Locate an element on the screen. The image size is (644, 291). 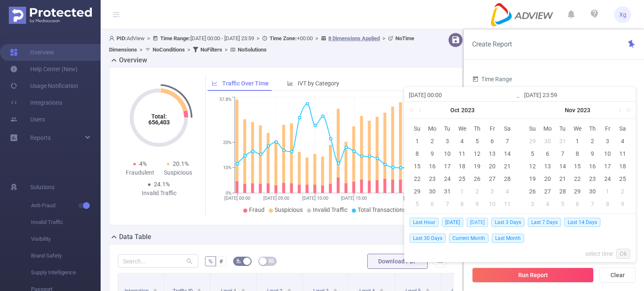
div: 16 is located at coordinates (432, 166).